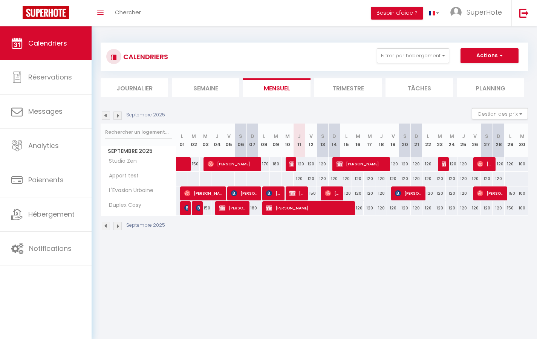  Describe the element at coordinates (217, 140) in the screenshot. I see `th: 04` at that location.